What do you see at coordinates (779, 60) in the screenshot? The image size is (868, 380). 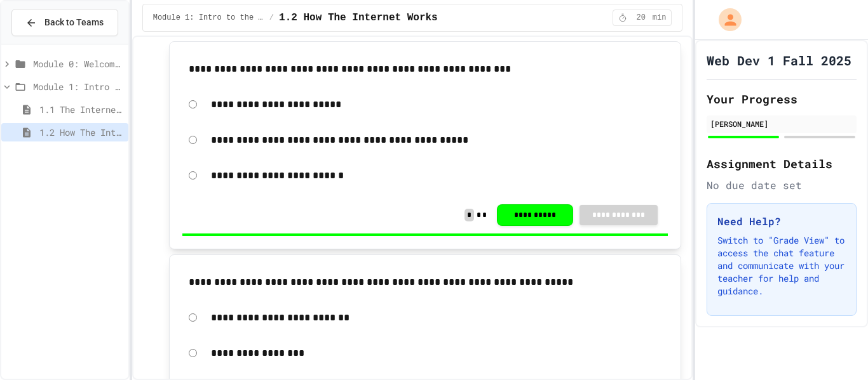 I see `h1: Web Dev 1 Fall 2025` at bounding box center [779, 60].